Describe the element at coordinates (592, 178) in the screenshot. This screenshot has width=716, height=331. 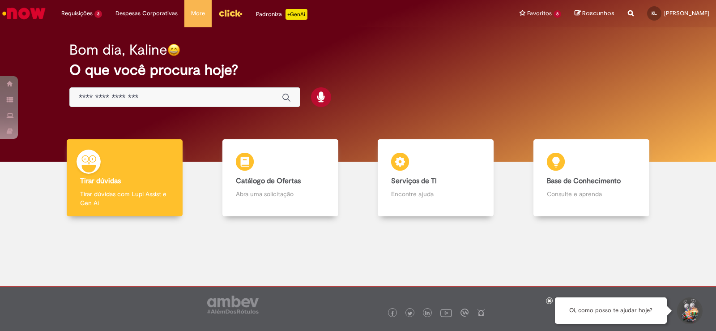
I see `a: Base de Conhecimento Consulte e aprenda` at that location.